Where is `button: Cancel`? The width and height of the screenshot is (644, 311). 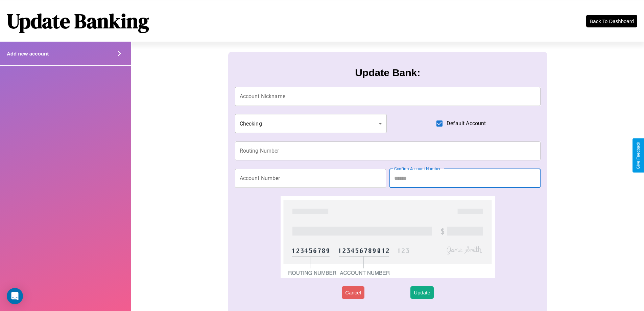 button: Cancel is located at coordinates (353, 293).